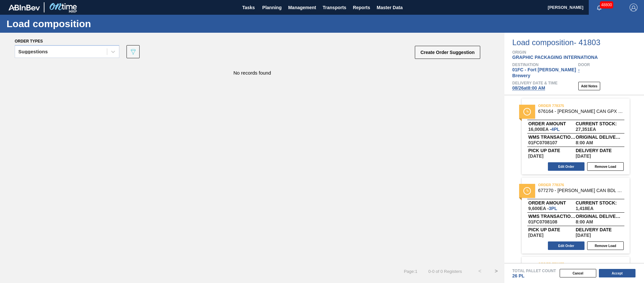 Image resolution: width=644 pixels, height=283 pixels. What do you see at coordinates (578, 42) in the screenshot?
I see `span: Load composition - 41803` at bounding box center [578, 42].